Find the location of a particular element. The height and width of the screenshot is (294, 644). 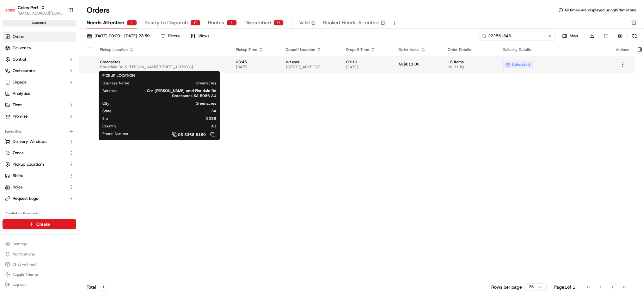

div: Filters is located at coordinates (174, 36).